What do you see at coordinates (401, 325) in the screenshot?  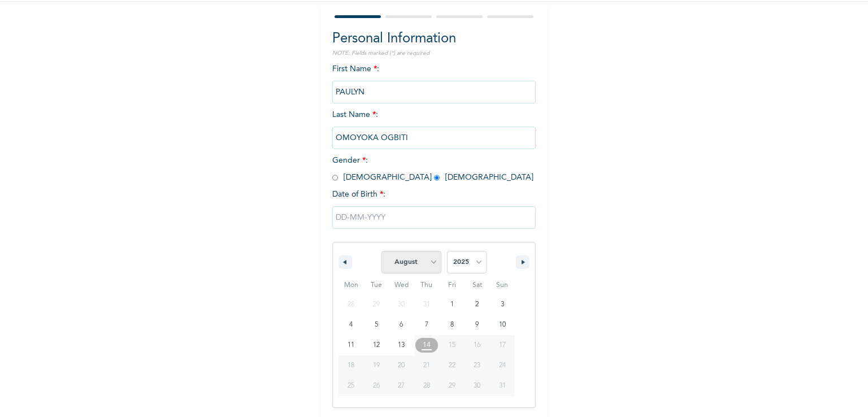 I see `span: 6` at bounding box center [401, 325].